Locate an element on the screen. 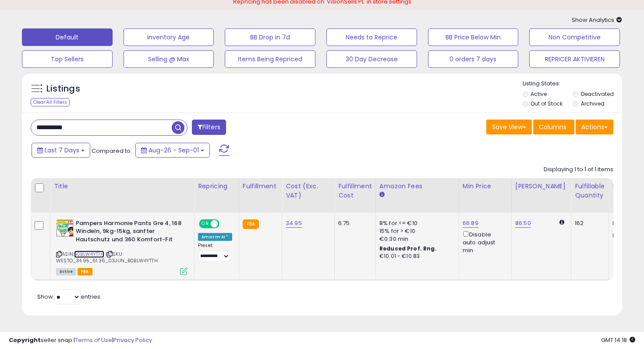 The height and width of the screenshot is (349, 644). b: Reduced Prof. Rng. is located at coordinates (408, 248).